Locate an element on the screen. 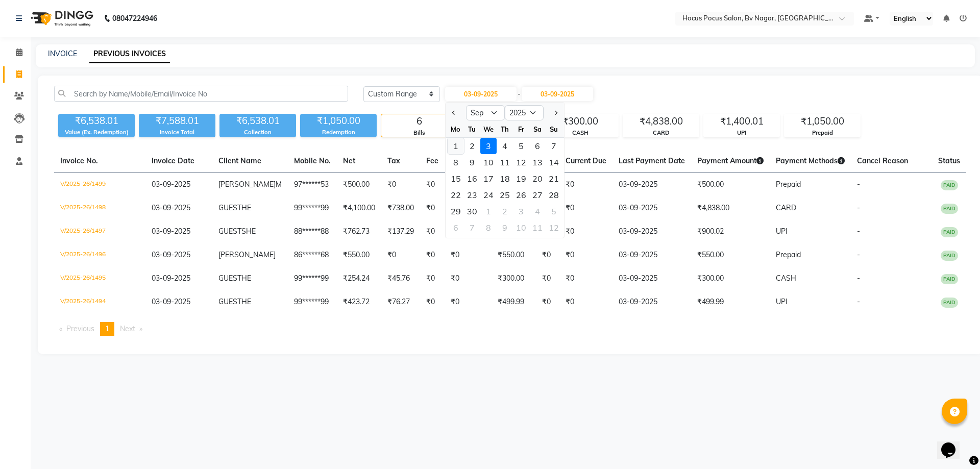  div: Friday, October 3, 2025 is located at coordinates (521, 211).